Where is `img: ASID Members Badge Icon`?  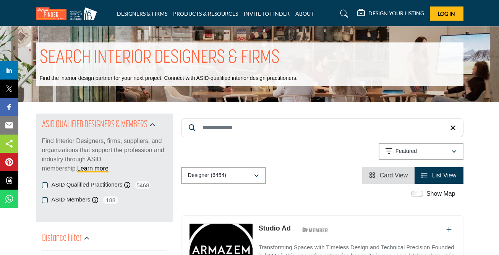 img: ASID Members Badge Icon is located at coordinates (315, 229).